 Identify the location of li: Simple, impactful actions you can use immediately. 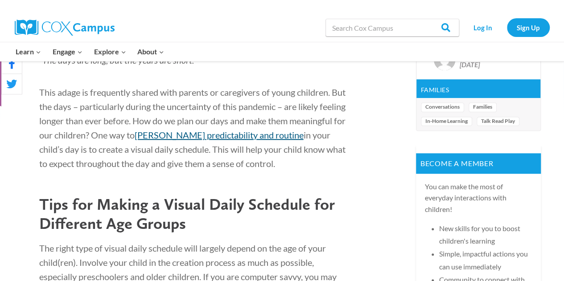
(486, 261).